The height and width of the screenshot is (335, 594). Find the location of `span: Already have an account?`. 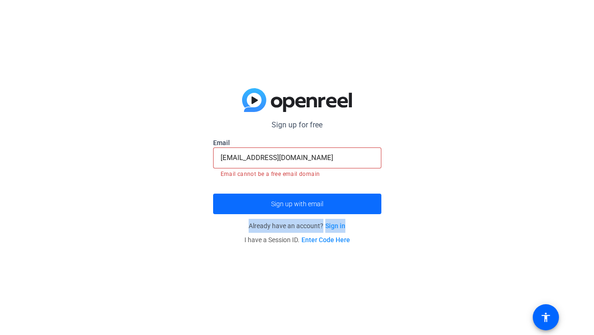

span: Already have an account? is located at coordinates (297, 226).